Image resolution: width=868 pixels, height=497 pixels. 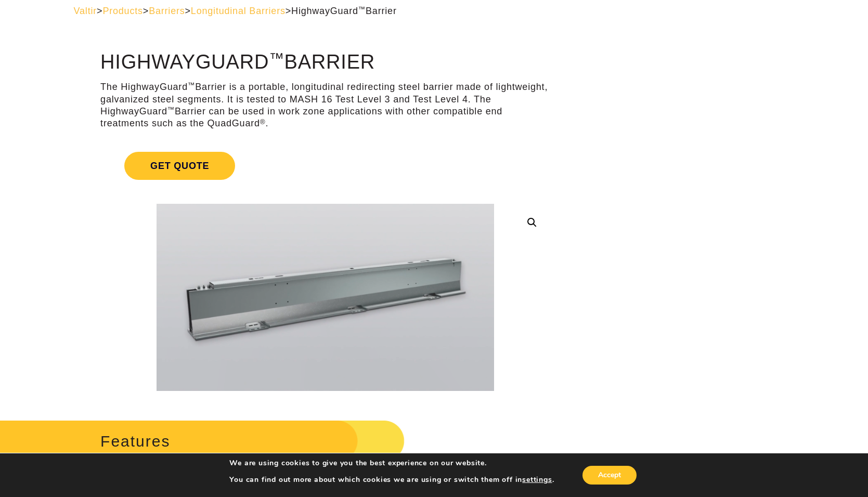 What do you see at coordinates (85, 11) in the screenshot?
I see `a: Valtir` at bounding box center [85, 11].